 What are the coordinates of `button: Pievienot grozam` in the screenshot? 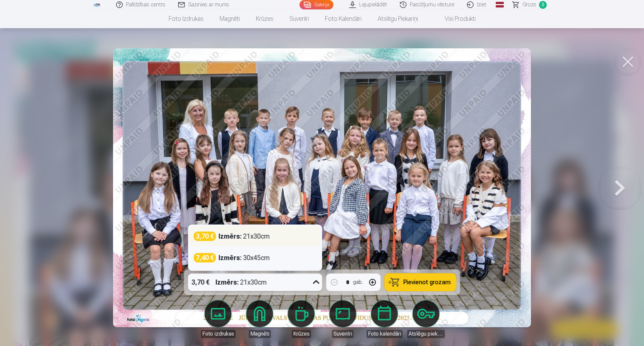 It's located at (420, 282).